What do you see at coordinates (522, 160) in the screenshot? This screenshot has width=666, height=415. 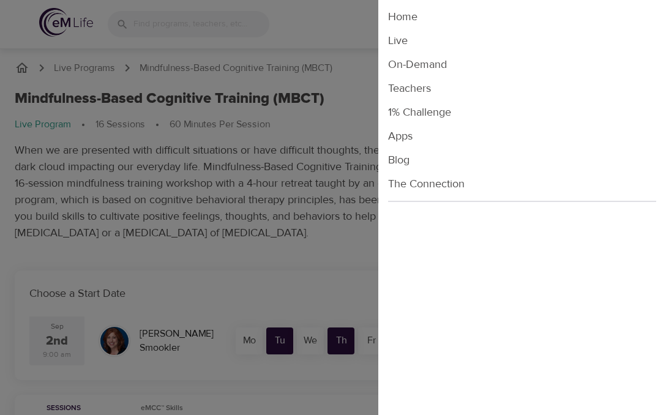 I see `li: Blog` at bounding box center [522, 160].